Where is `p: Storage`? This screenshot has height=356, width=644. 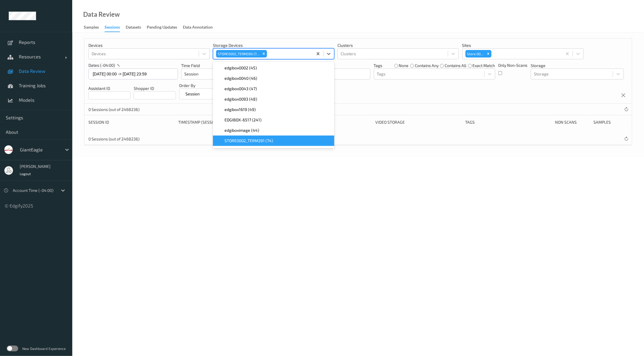 p: Storage is located at coordinates (577, 65).